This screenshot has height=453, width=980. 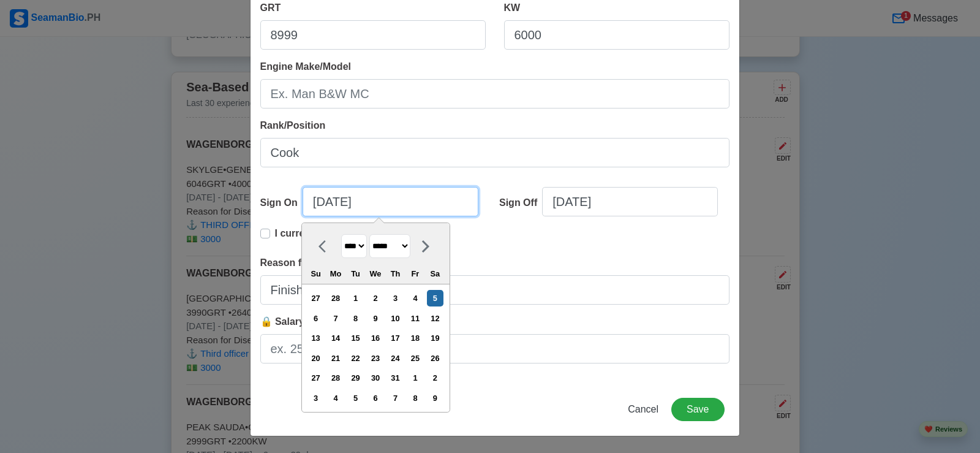 I want to click on div: Choose Wednesday, March 23rd, 2011, so click(x=375, y=358).